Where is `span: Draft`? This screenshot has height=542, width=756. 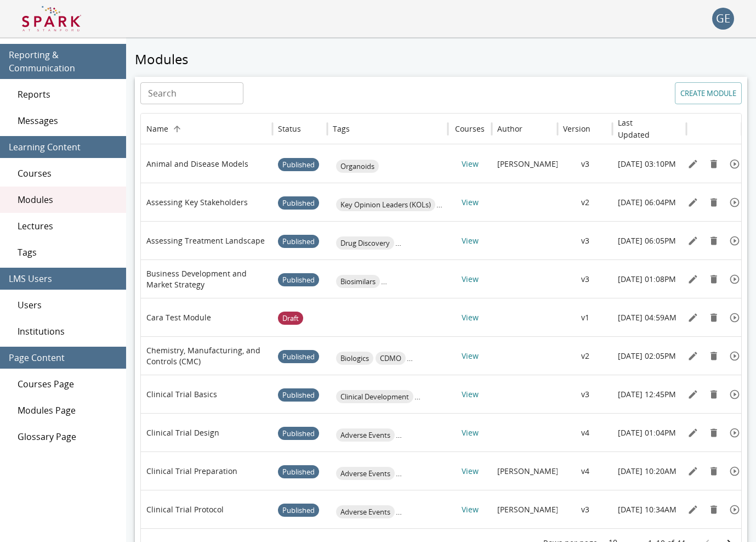
span: Draft is located at coordinates (291, 318).